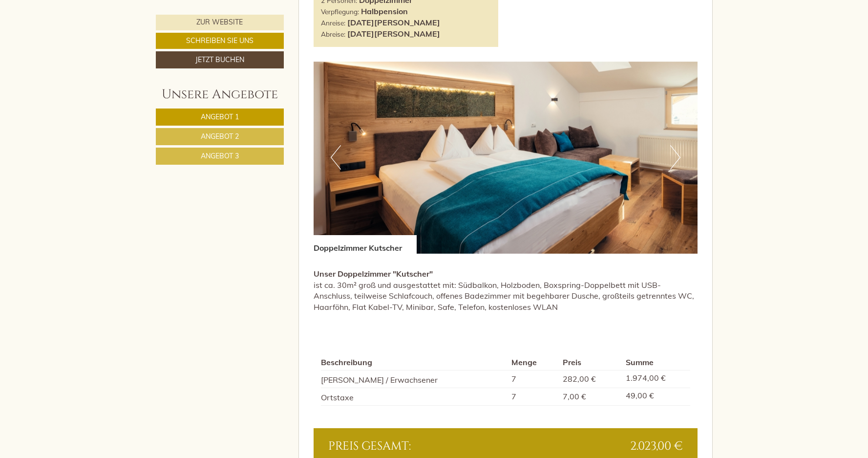 The height and width of the screenshot is (458, 868). I want to click on th: Menge, so click(533, 362).